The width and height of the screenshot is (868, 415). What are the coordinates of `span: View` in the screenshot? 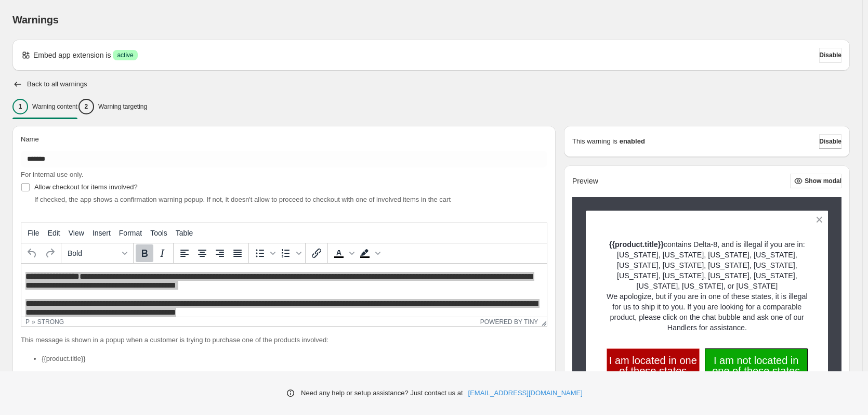 It's located at (76, 233).